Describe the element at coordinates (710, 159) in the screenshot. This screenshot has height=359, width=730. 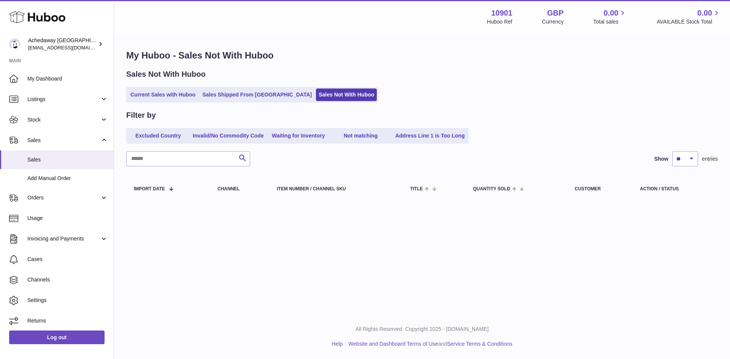
I see `span: entries` at that location.